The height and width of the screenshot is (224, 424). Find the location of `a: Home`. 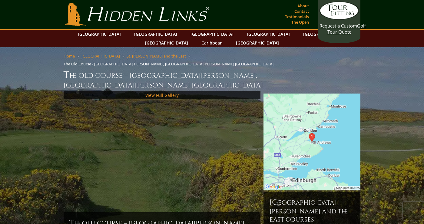

a: Home is located at coordinates (69, 56).